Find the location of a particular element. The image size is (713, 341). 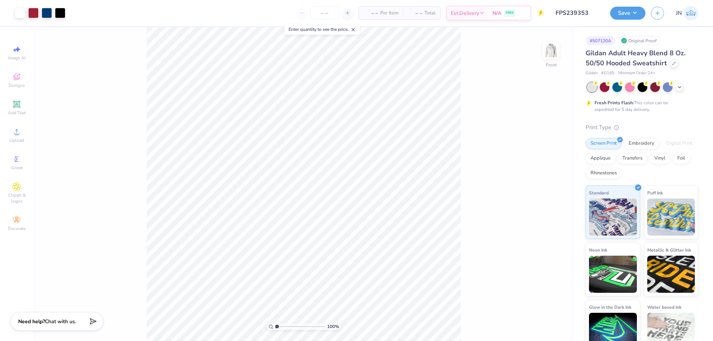

img: Neon Ink is located at coordinates (613, 275).